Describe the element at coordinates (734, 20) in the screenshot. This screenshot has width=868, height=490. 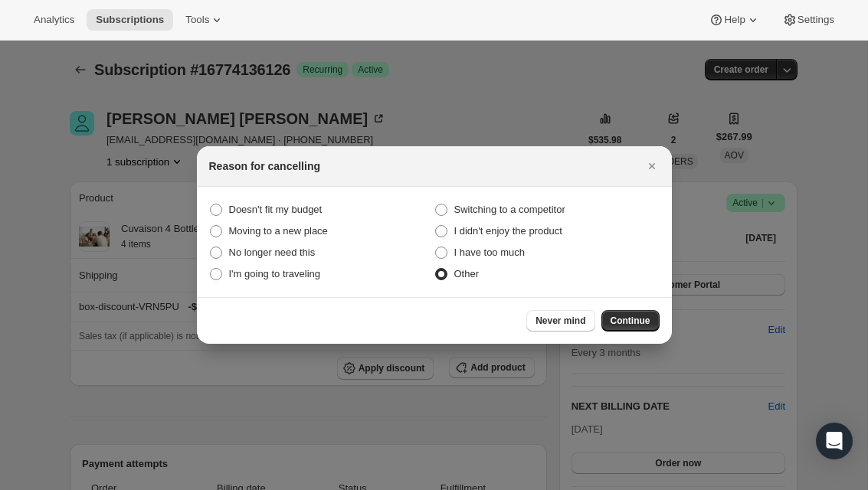
I see `span: Help` at that location.